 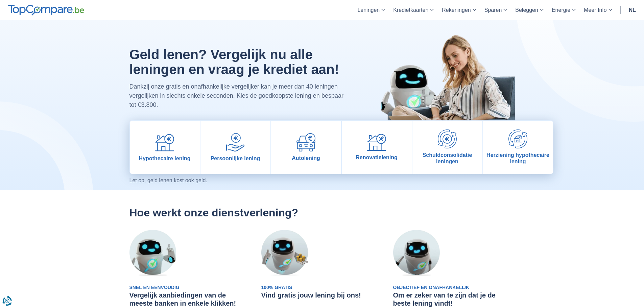 What do you see at coordinates (306, 147) in the screenshot?
I see `a: Autolening` at bounding box center [306, 147].